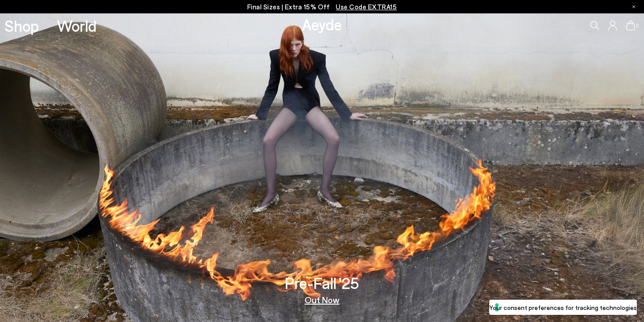 The image size is (644, 322). I want to click on label: Your consent preferences for tracking technologies, so click(563, 308).